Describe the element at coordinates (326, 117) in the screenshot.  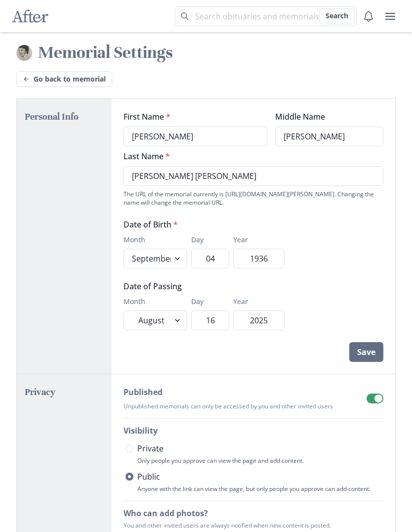
I see `label: Middle Name` at that location.